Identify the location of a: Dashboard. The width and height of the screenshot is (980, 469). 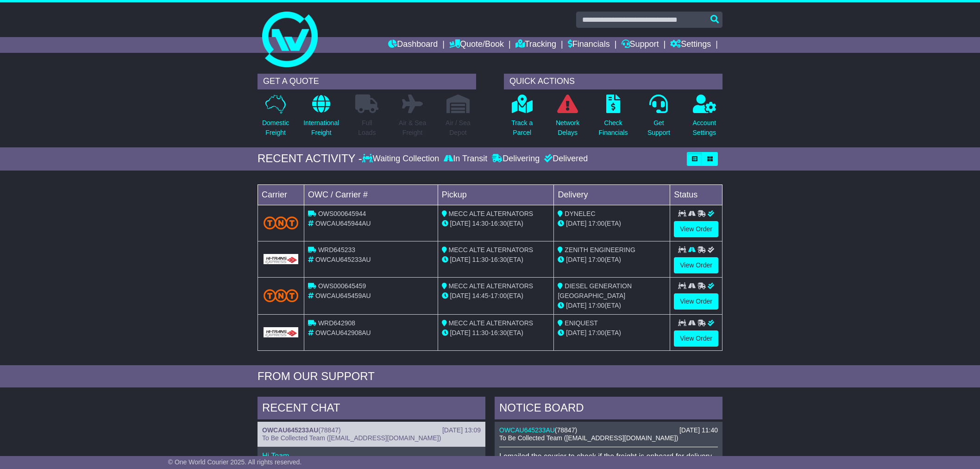
(413, 45).